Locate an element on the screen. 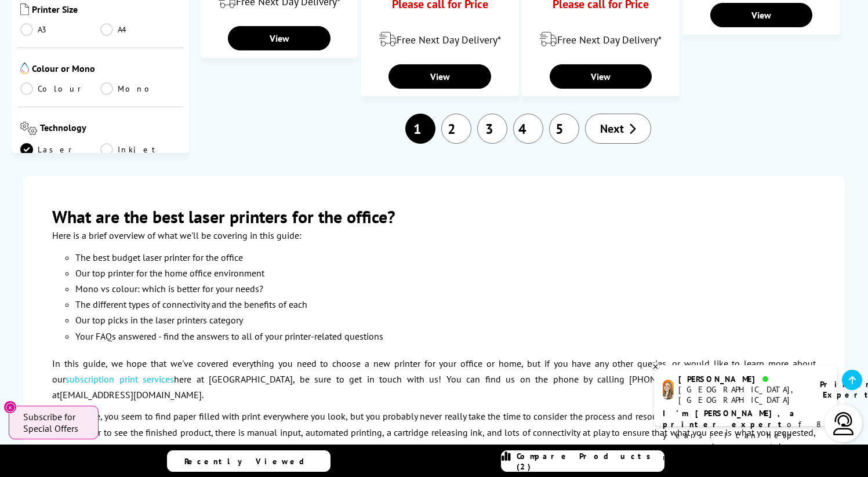  li: Mono vs colour: which is better for your needs? is located at coordinates (445, 289).